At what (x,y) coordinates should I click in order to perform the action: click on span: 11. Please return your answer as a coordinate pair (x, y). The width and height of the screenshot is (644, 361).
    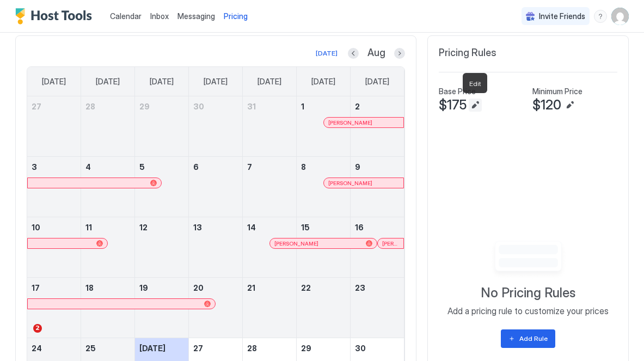
    Looking at the image, I should click on (89, 226).